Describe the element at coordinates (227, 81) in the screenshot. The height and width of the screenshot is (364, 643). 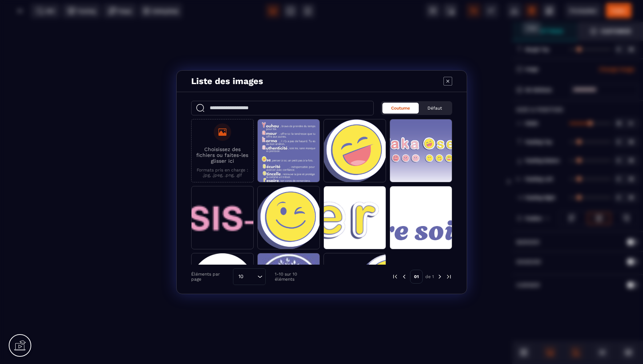
I see `h4: Liste des images` at that location.